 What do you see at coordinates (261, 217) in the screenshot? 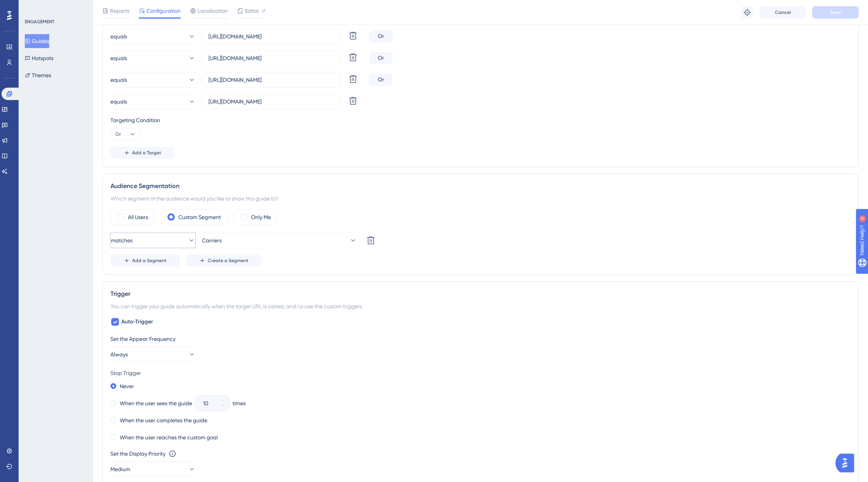
I see `label: Only Me` at bounding box center [261, 217].